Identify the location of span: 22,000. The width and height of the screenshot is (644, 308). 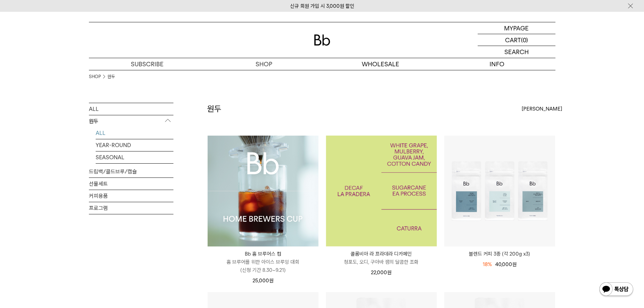
(381, 272).